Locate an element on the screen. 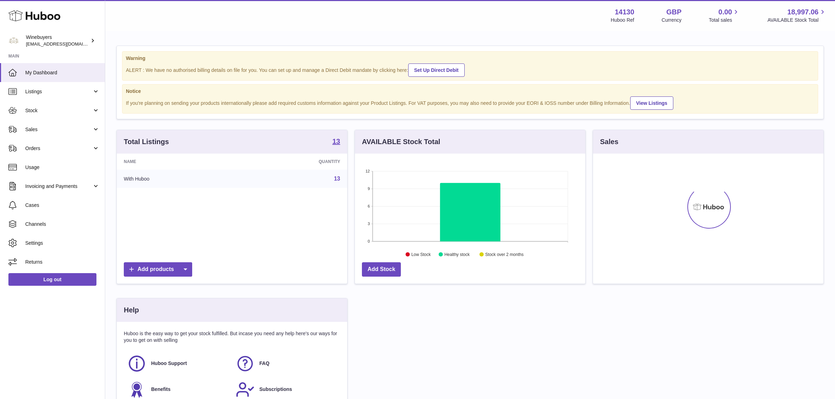 The width and height of the screenshot is (835, 399). p: Huboo is the easy way to get your stock fulfilled. But incase you need any help here's our ways f... is located at coordinates (232, 337).